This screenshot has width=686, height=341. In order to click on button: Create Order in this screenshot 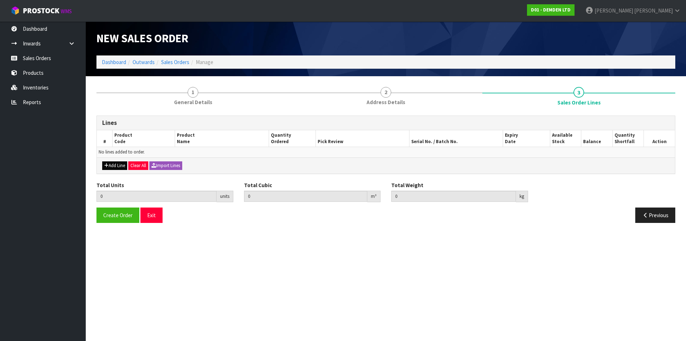, I will do `click(118, 215)`.